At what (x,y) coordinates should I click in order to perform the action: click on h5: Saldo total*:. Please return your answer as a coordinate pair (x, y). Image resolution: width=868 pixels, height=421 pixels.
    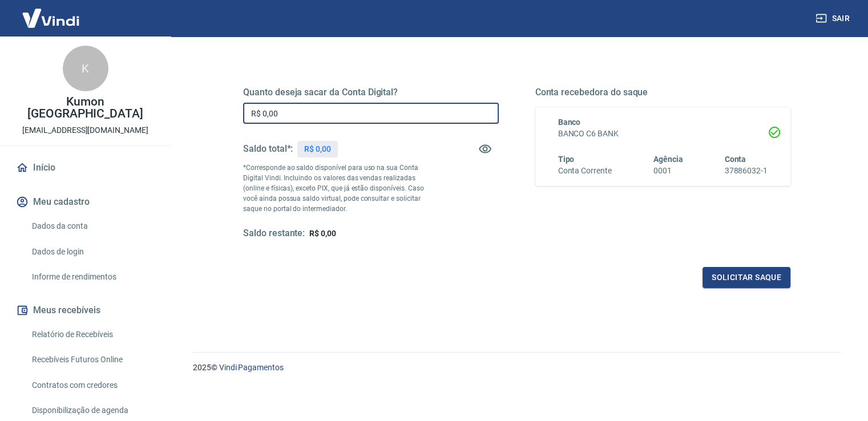
    Looking at the image, I should click on (267, 149).